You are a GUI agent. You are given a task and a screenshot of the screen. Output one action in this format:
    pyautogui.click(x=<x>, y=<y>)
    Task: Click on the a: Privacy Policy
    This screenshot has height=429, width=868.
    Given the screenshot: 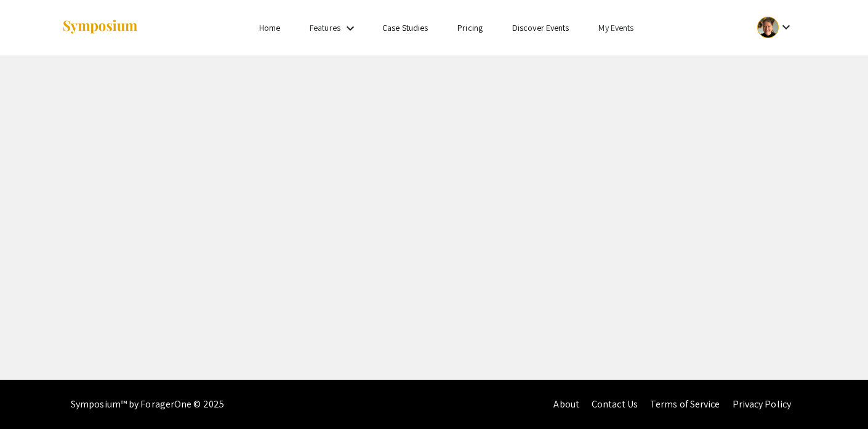 What is the action you would take?
    pyautogui.click(x=762, y=404)
    